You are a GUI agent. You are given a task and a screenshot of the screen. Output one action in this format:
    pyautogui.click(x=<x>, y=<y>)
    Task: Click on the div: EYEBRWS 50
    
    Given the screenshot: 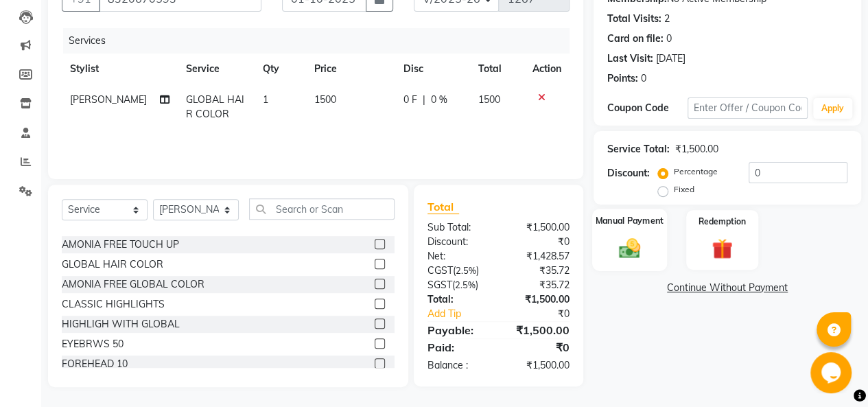 What is the action you would take?
    pyautogui.click(x=93, y=344)
    